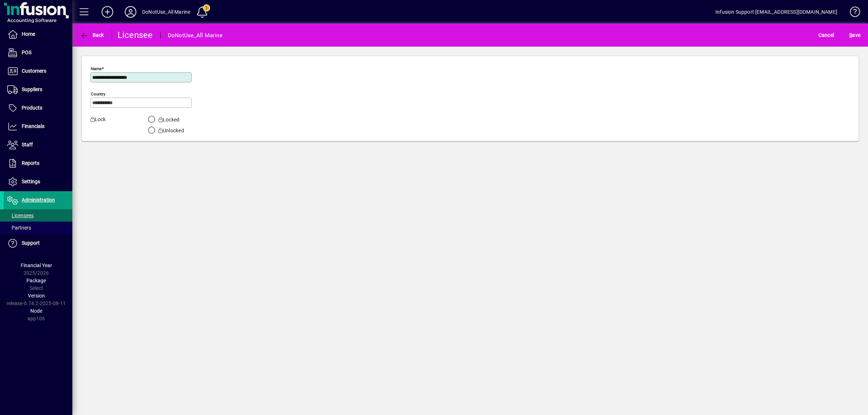  I want to click on span: Financial Year, so click(36, 265).